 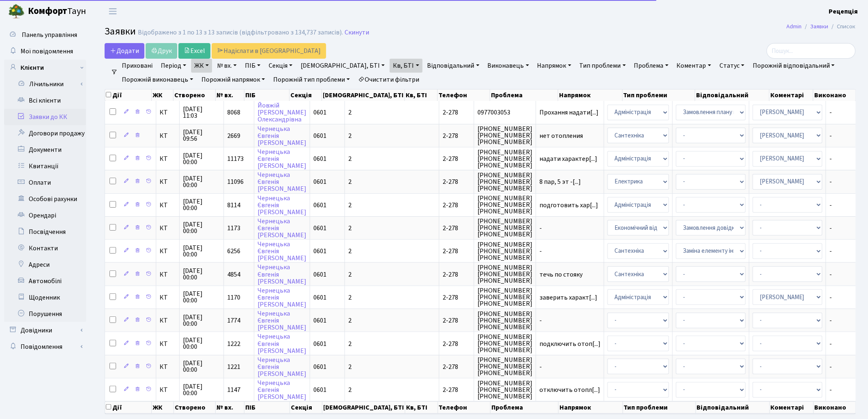 What do you see at coordinates (311, 80) in the screenshot?
I see `a: Порожній тип проблеми` at bounding box center [311, 80].